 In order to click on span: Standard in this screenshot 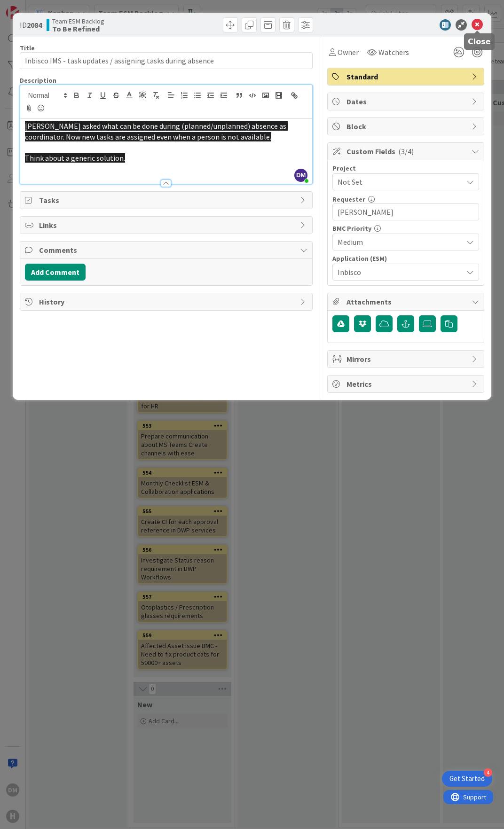, I will do `click(406, 77)`.